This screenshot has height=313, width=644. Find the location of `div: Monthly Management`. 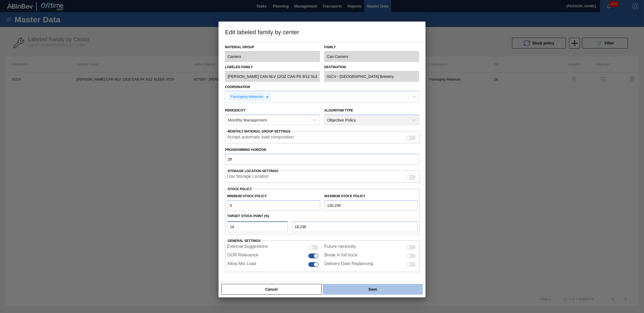

div: Monthly Management is located at coordinates (247, 120).